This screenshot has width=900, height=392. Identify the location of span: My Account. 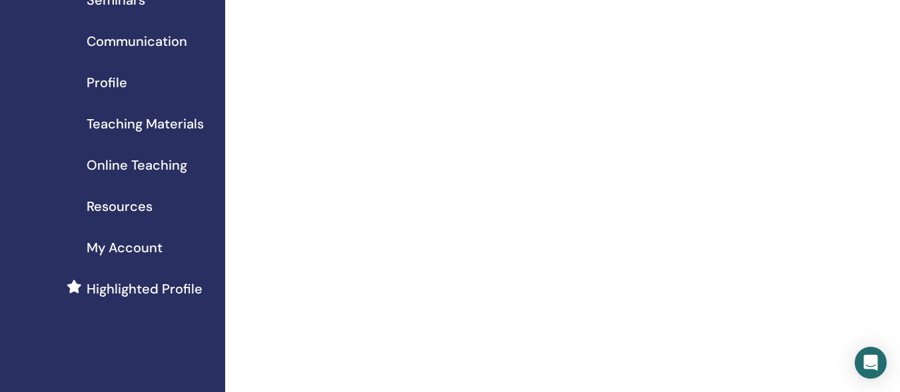
(125, 248).